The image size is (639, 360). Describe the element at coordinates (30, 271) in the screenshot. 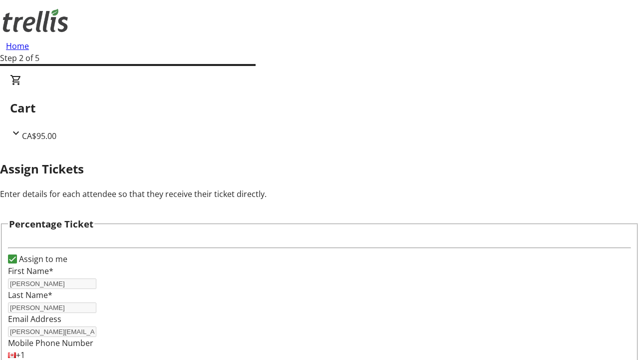

I see `label: First Name*` at that location.